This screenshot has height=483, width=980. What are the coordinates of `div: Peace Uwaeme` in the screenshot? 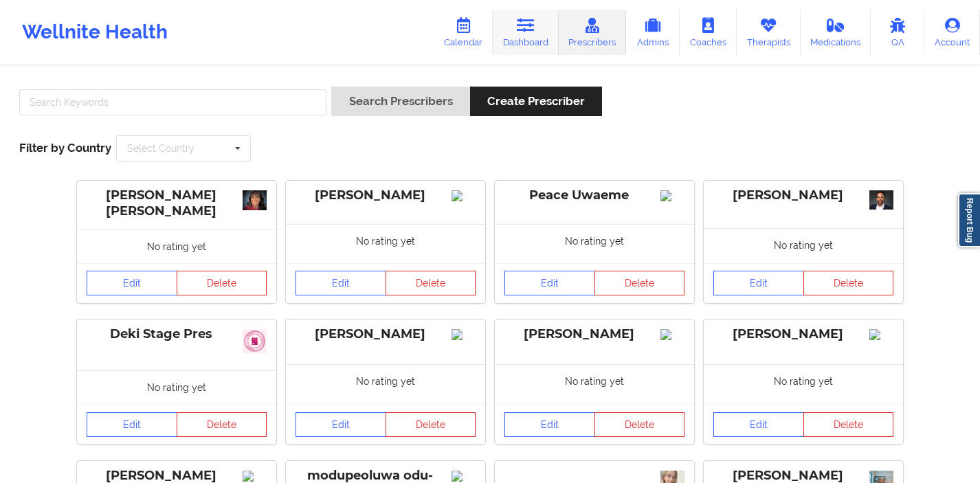 It's located at (595, 195).